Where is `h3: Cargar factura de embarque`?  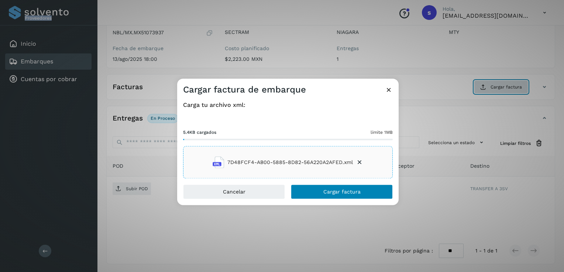
h3: Cargar factura de embarque is located at coordinates (244, 90).